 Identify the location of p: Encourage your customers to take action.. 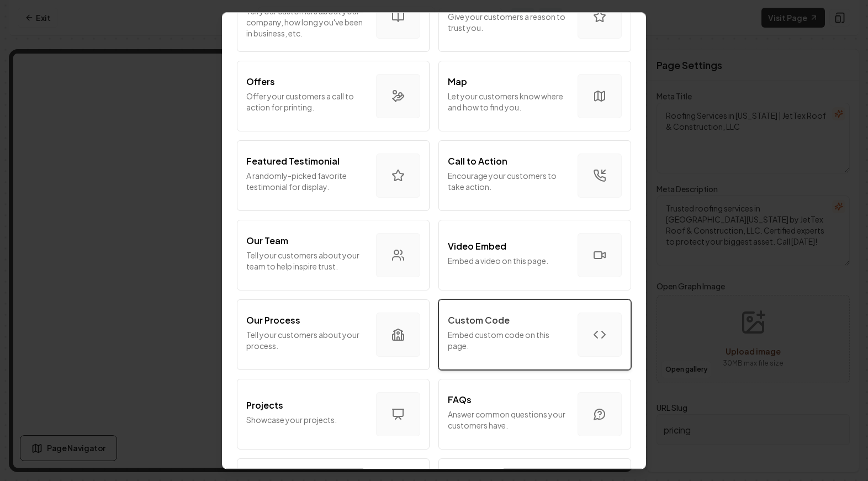
(508, 181).